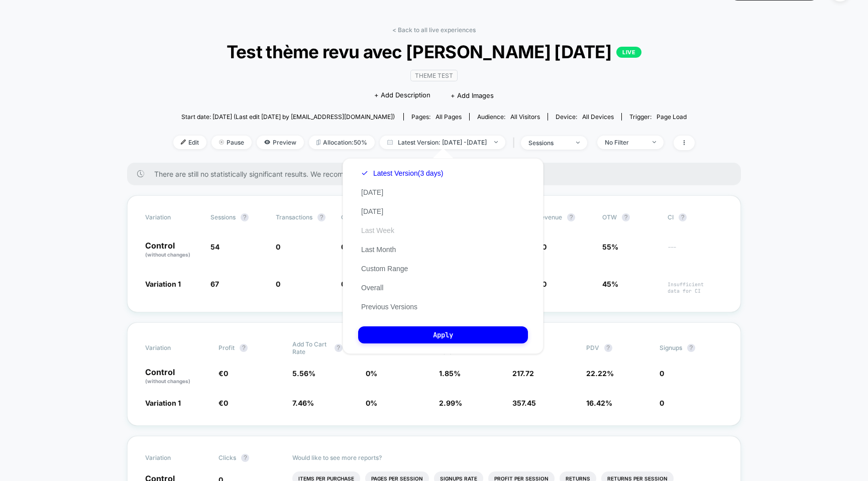 This screenshot has width=868, height=481. Describe the element at coordinates (437, 116) in the screenshot. I see `div: Pages:` at that location.